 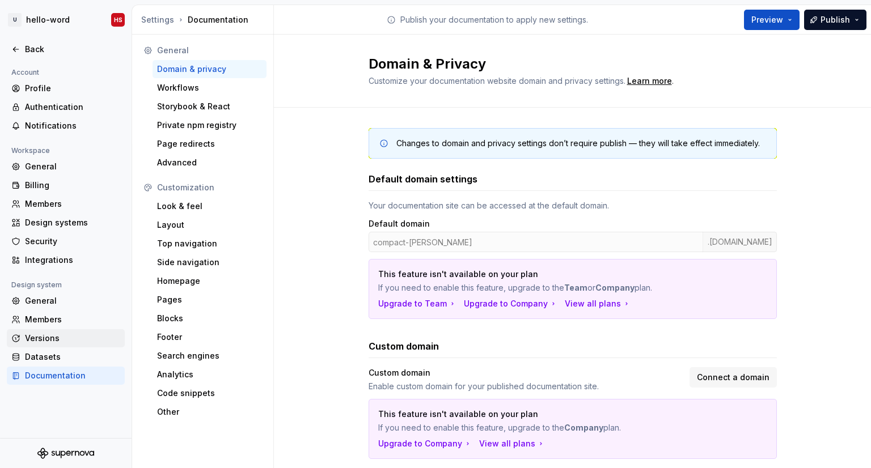 What do you see at coordinates (15, 20) in the screenshot?
I see `div: U` at bounding box center [15, 20].